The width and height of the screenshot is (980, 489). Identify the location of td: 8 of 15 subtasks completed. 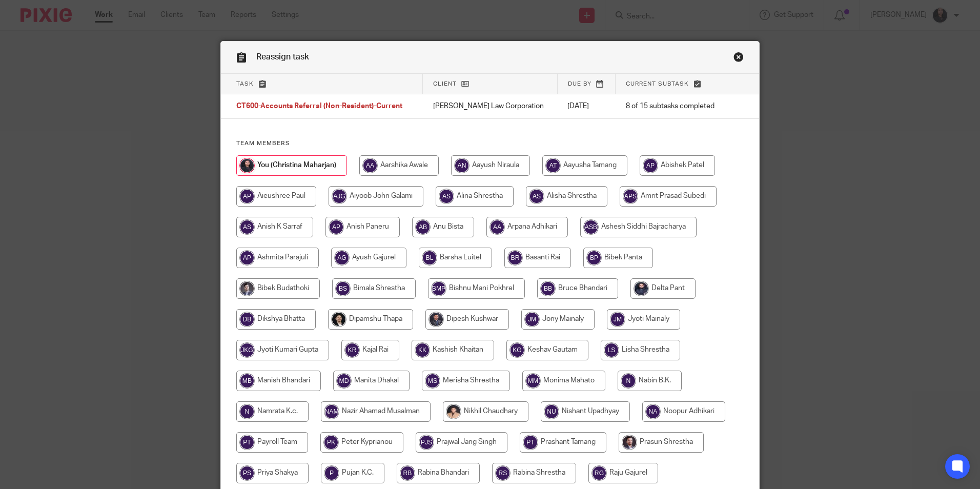
(671, 107).